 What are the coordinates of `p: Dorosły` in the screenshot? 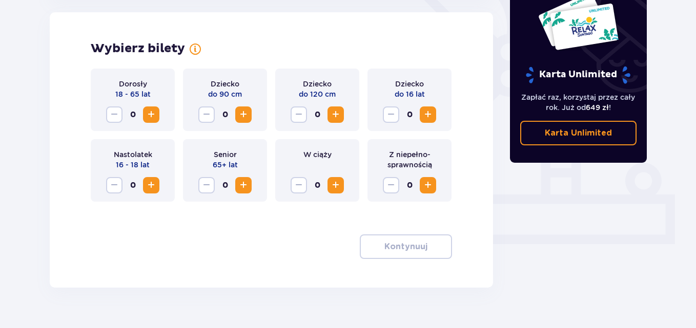 It's located at (133, 84).